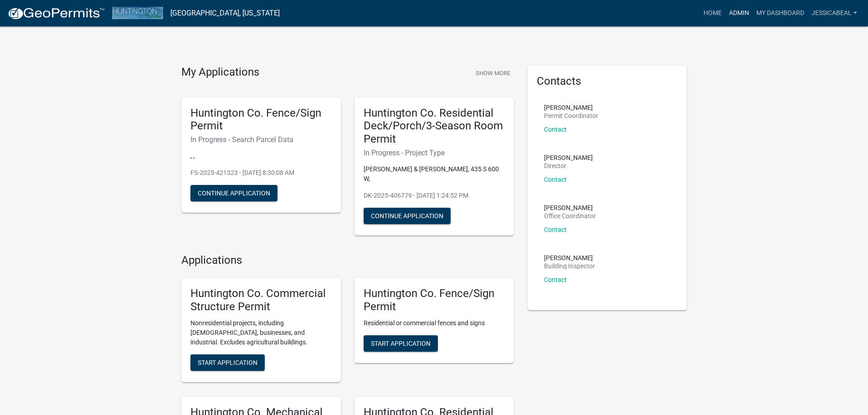 This screenshot has width=868, height=415. What do you see at coordinates (834, 13) in the screenshot?
I see `a: JessicaBeal` at bounding box center [834, 13].